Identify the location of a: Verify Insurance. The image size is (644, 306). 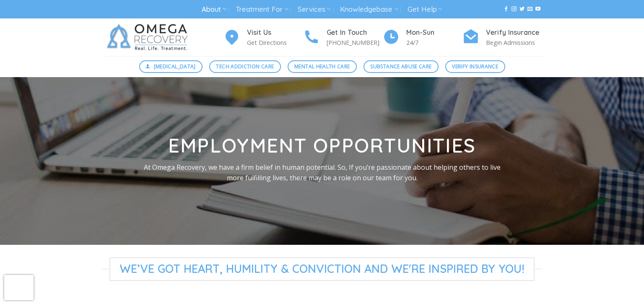
(475, 67).